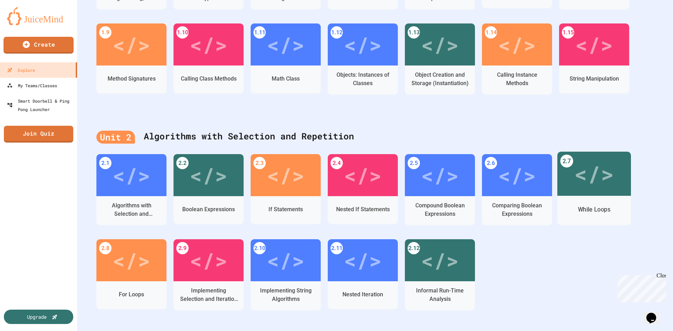 The image size is (673, 331). Describe the element at coordinates (26, 23) in the screenshot. I see `div: Chat with us now!Close` at that location.